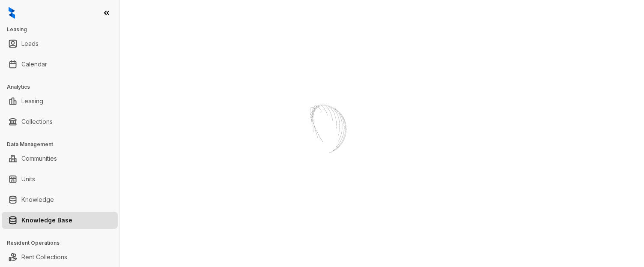 The image size is (644, 267). What do you see at coordinates (39, 159) in the screenshot?
I see `a: Communities` at bounding box center [39, 159].